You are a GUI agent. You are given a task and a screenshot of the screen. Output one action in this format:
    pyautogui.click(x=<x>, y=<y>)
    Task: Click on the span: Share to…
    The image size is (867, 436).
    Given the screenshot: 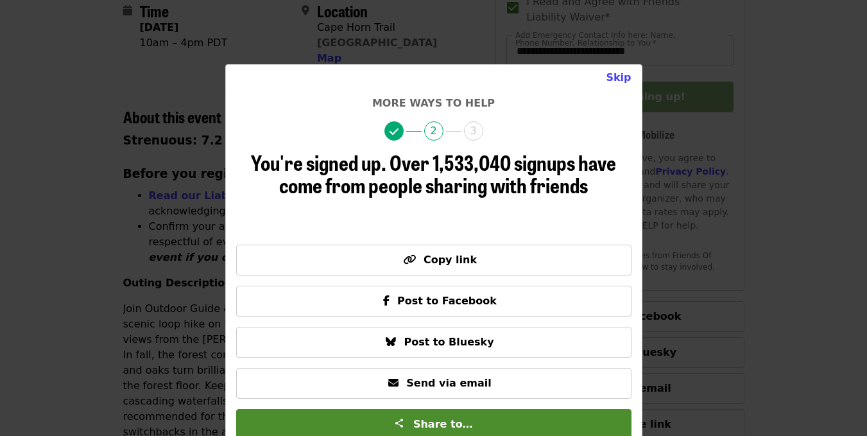 What is the action you would take?
    pyautogui.click(x=443, y=424)
    